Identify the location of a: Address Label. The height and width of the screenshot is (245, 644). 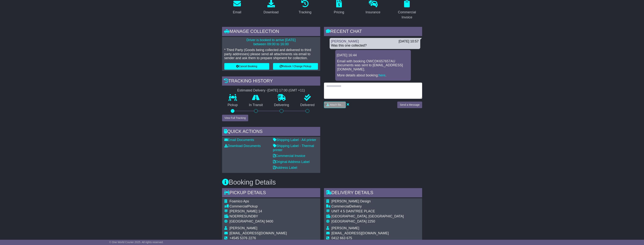
(285, 168).